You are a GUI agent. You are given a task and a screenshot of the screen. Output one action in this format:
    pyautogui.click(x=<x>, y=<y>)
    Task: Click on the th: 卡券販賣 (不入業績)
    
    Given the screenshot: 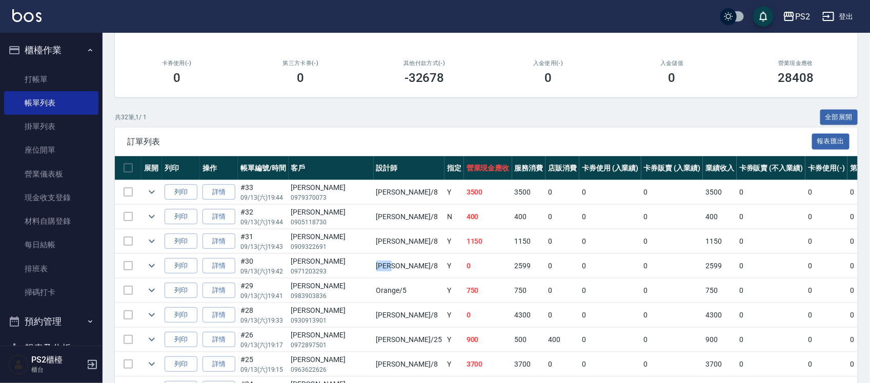 What is the action you would take?
    pyautogui.click(x=771, y=168)
    